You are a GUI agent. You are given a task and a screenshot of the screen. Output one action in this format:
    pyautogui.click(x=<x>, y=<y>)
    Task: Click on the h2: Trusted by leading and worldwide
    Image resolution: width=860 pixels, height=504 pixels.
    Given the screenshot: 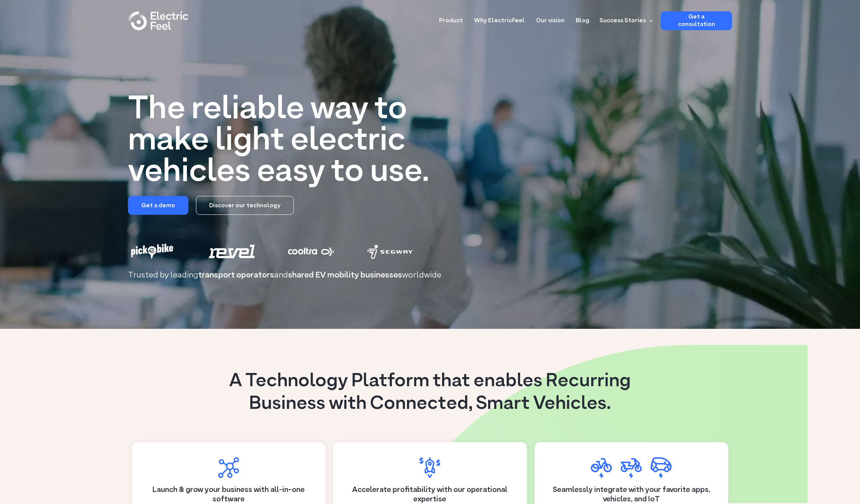 What is the action you would take?
    pyautogui.click(x=430, y=276)
    